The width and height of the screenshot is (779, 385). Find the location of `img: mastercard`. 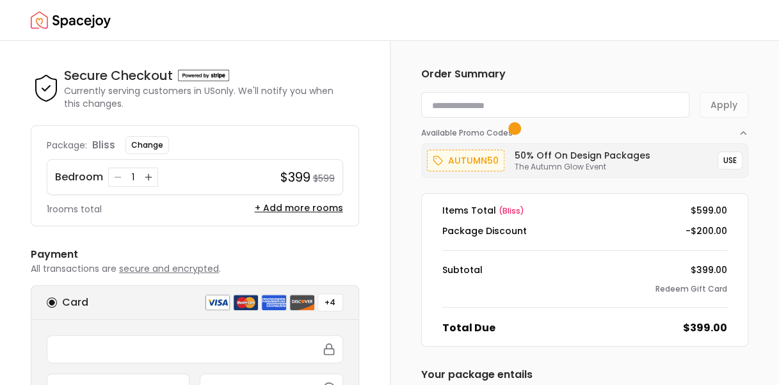

img: mastercard is located at coordinates (246, 303).